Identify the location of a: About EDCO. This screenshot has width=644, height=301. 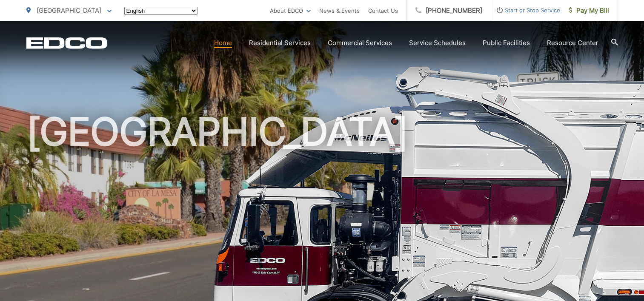
(290, 11).